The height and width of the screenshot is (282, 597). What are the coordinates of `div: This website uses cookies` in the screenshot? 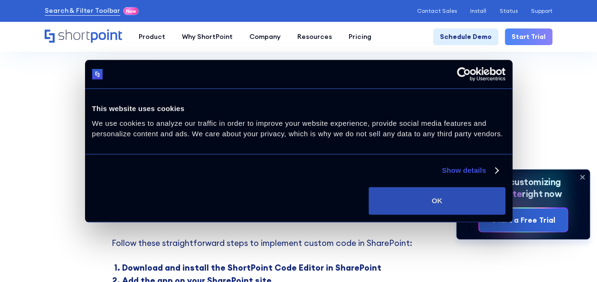 It's located at (299, 109).